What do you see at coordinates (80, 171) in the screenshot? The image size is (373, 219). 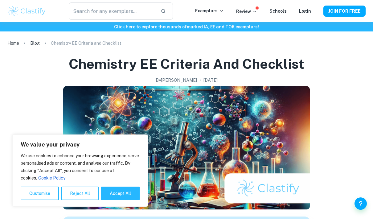 I see `div: We value your privacy` at bounding box center [80, 171].